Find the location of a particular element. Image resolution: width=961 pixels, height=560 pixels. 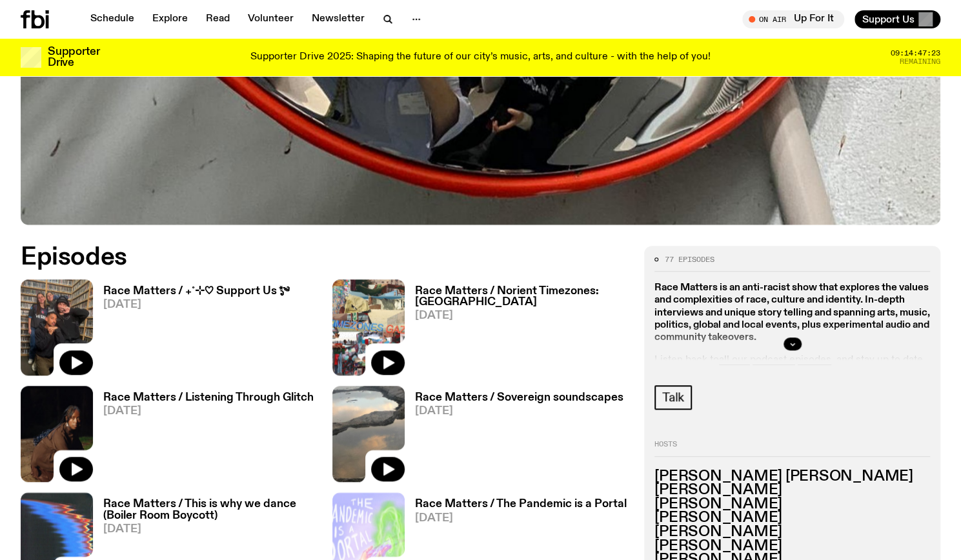

a: Schedule is located at coordinates (112, 19).